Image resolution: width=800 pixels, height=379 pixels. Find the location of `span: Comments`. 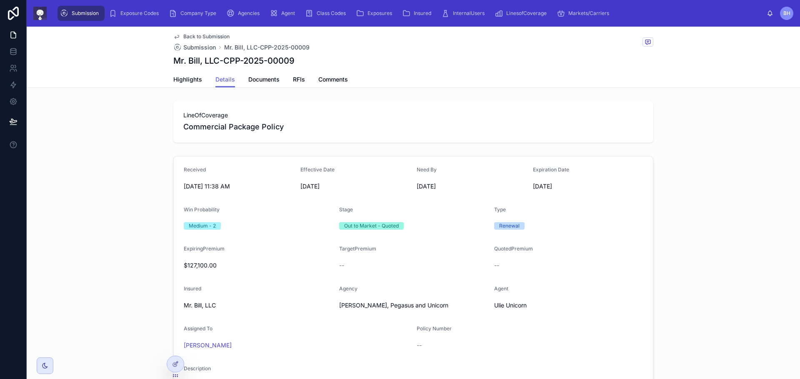

span: Comments is located at coordinates (333, 80).